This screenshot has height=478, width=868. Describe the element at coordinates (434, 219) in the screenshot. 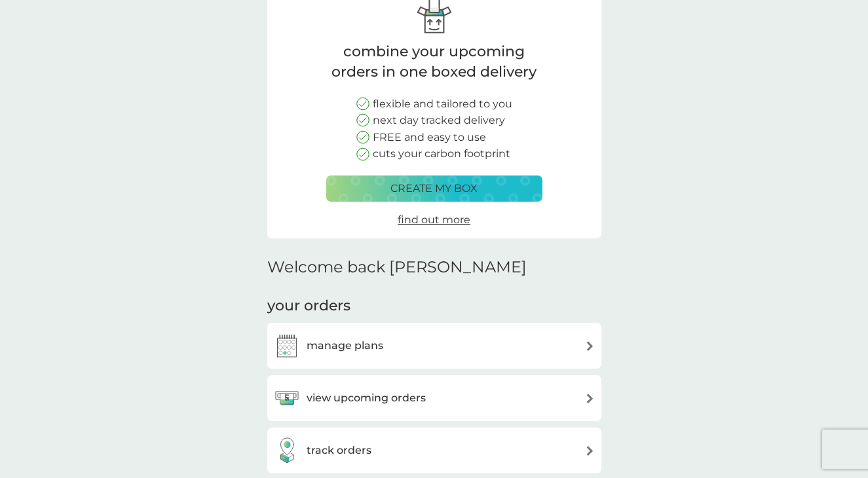

I see `span: find out more` at that location.